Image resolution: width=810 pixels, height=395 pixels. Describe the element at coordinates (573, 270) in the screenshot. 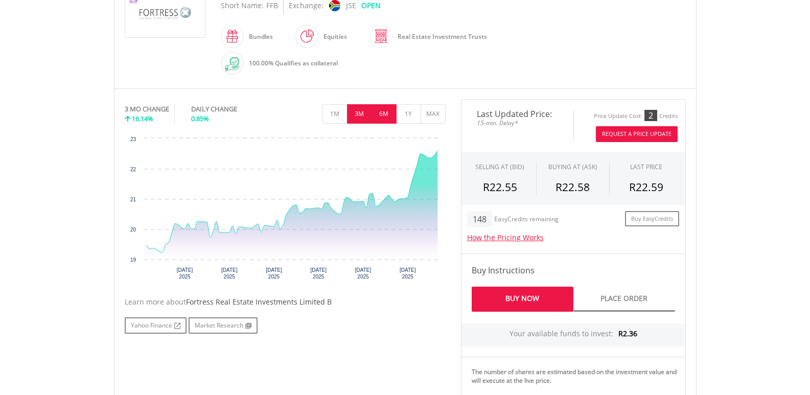

I see `h4: Buy Instructions` at that location.